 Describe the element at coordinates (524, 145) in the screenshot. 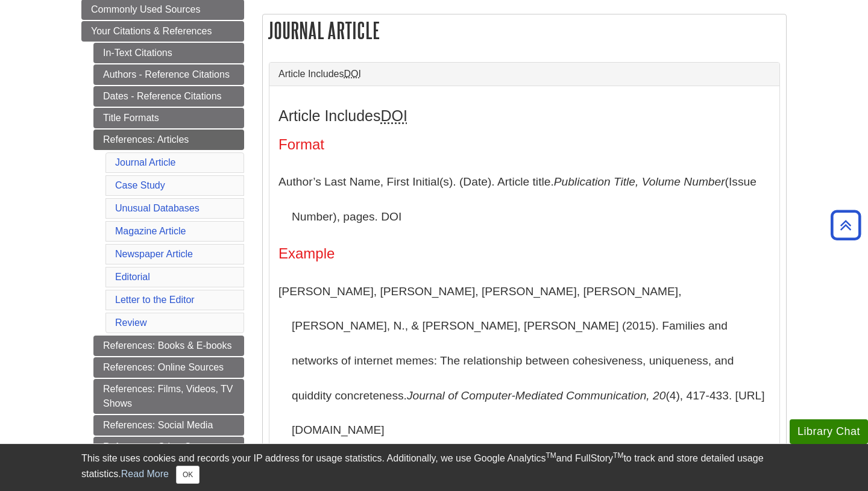

I see `h4: Format` at that location.